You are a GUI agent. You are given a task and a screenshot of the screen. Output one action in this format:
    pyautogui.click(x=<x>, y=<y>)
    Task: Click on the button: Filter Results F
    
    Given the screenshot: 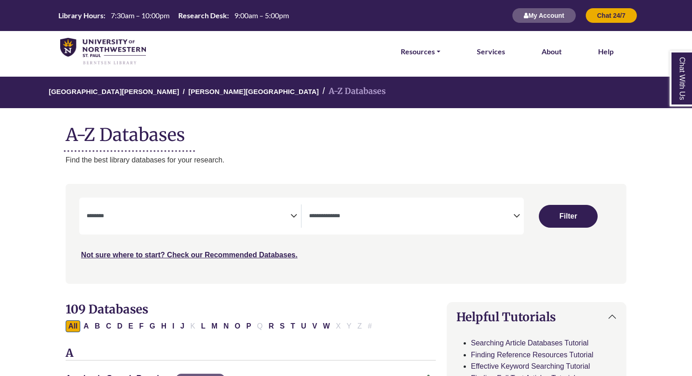 What is the action you would take?
    pyautogui.click(x=141, y=326)
    